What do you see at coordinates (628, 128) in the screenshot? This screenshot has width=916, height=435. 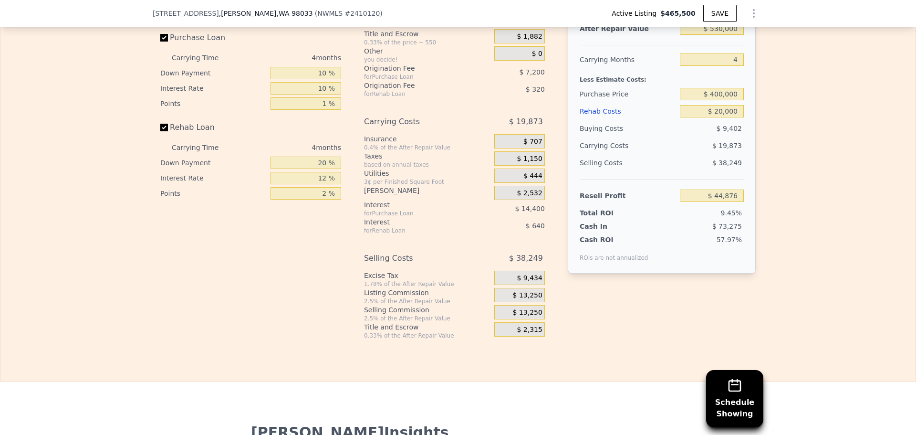 I see `div: Buying Costs` at bounding box center [628, 128].